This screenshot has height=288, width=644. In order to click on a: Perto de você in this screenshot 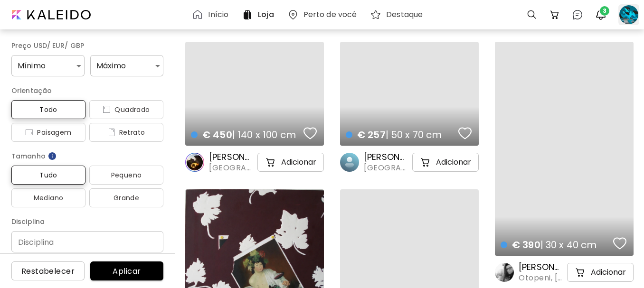, I will do `click(324, 15)`.